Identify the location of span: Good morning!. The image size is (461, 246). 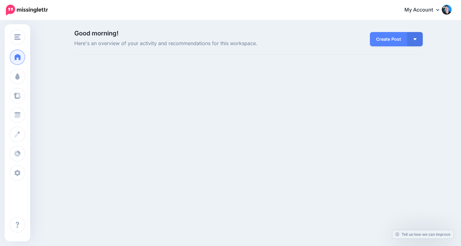
(96, 33).